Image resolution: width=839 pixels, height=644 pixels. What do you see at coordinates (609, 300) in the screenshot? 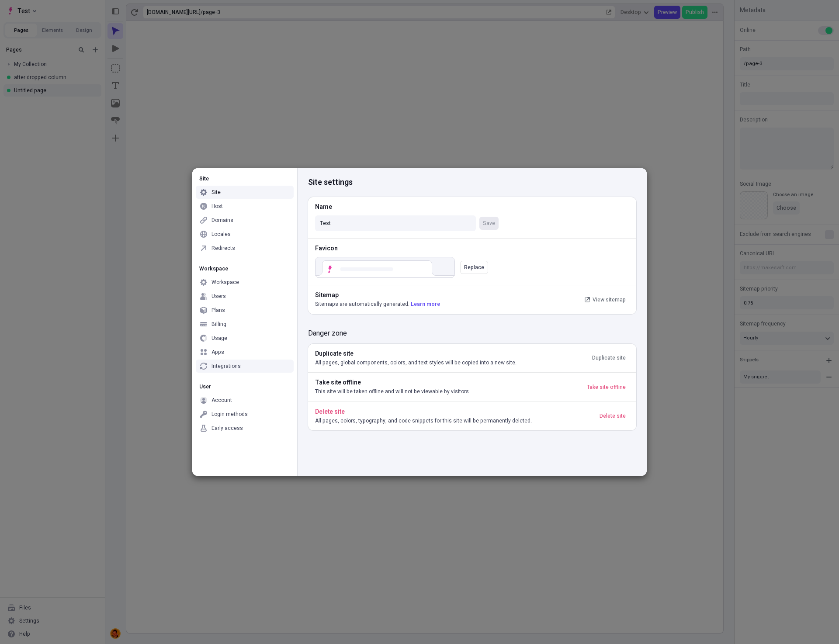
I see `span: View sitemap` at bounding box center [609, 300].